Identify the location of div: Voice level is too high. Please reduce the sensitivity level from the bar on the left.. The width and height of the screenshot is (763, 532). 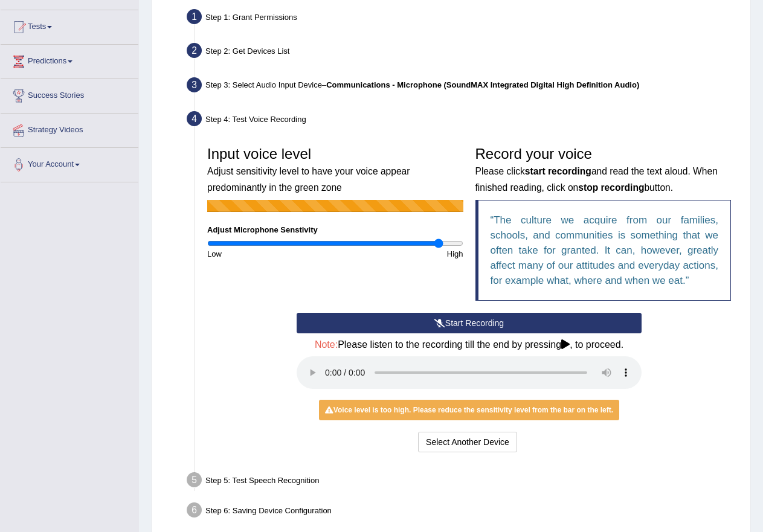
(469, 410).